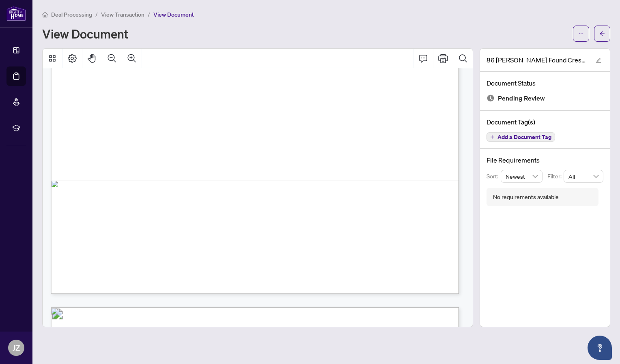  What do you see at coordinates (525, 137) in the screenshot?
I see `span: Add a Document Tag` at bounding box center [525, 137].